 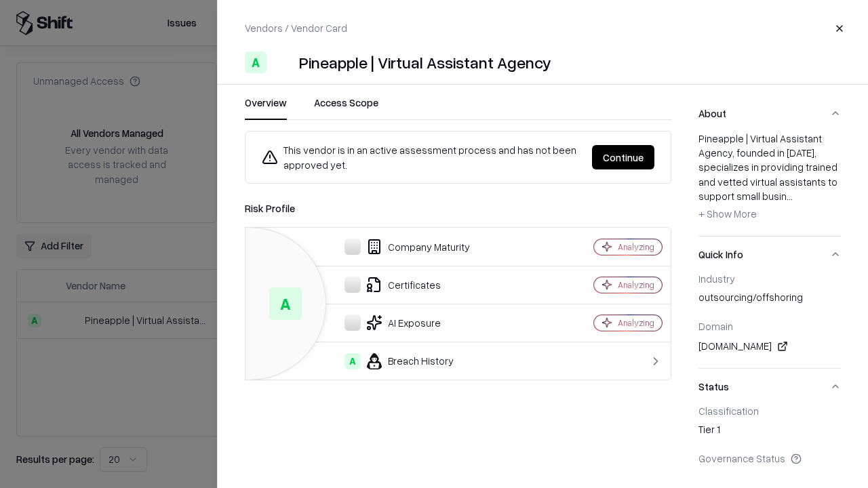 What do you see at coordinates (295, 28) in the screenshot?
I see `p: Vendors / Vendor Card` at bounding box center [295, 28].